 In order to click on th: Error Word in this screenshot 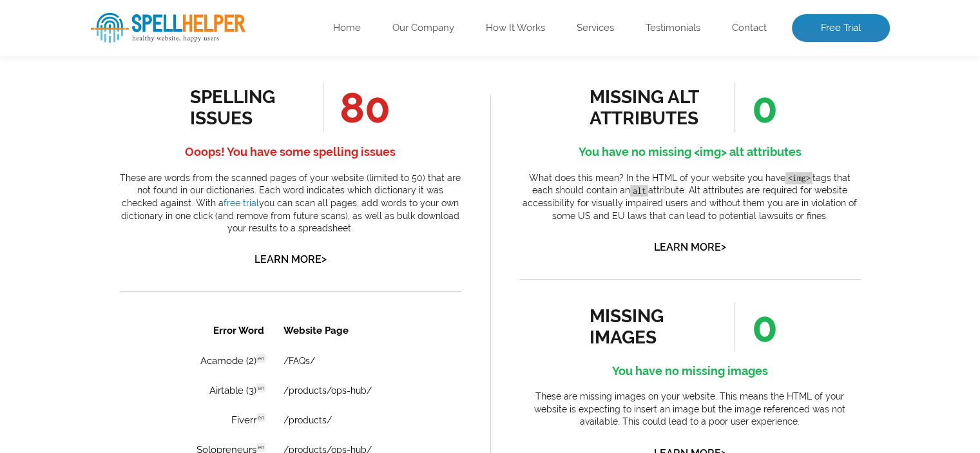, I will do `click(94, 16)`.